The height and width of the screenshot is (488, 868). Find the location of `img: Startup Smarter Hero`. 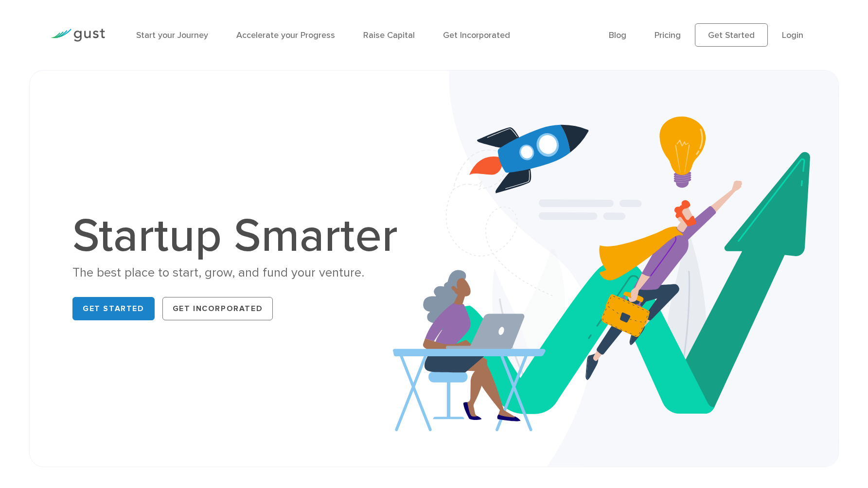

img: Startup Smarter Hero is located at coordinates (616, 268).